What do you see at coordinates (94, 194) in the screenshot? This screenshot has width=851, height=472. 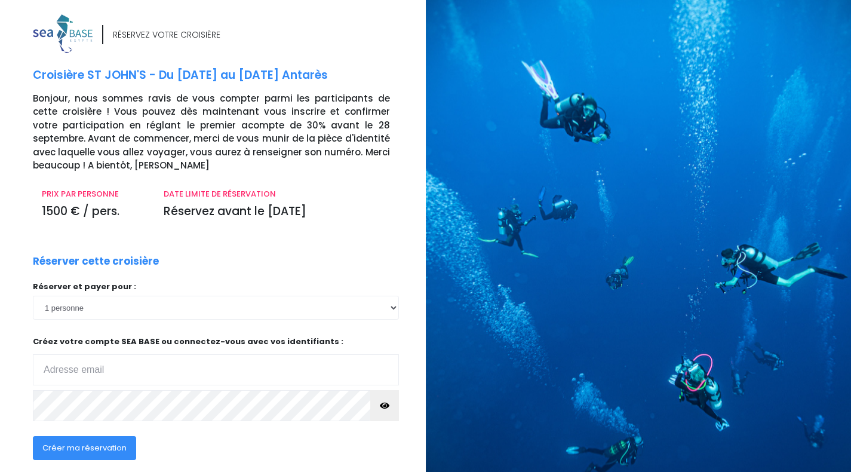 I see `p: PRIX PAR PERSONNE` at bounding box center [94, 194].